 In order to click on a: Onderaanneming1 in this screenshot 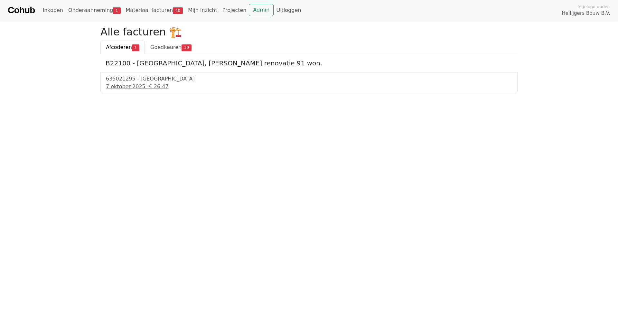, I will do `click(94, 10)`.